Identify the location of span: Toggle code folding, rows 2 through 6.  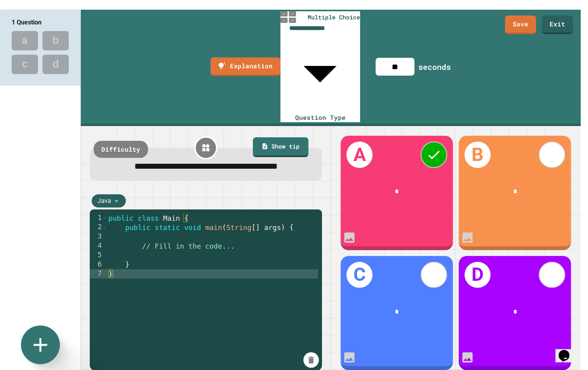
(104, 228).